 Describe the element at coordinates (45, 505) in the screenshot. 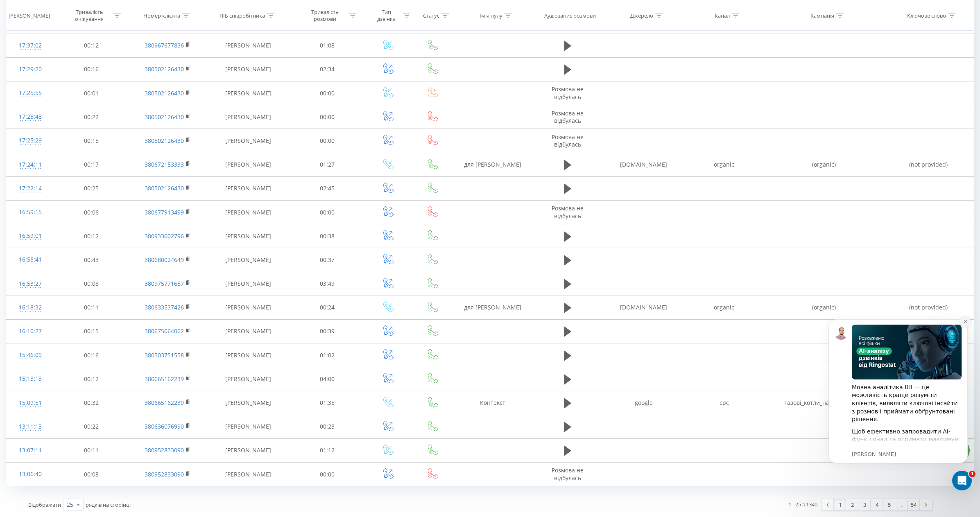

I see `span: Відображати` at that location.